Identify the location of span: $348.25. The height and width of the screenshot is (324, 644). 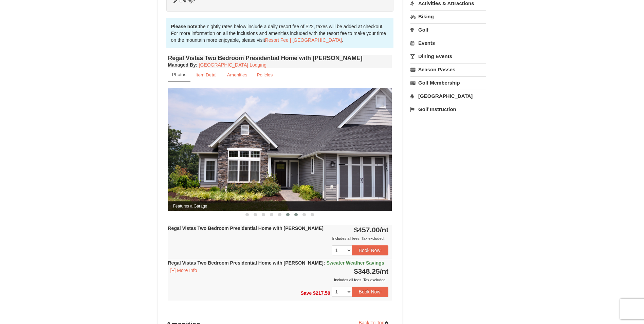
(367, 271).